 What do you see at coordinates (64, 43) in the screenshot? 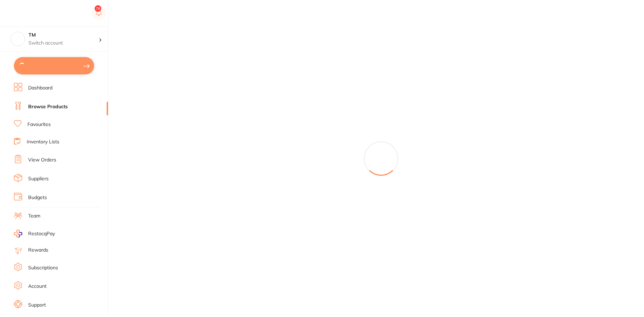
I see `p: Switch account` at bounding box center [64, 43].